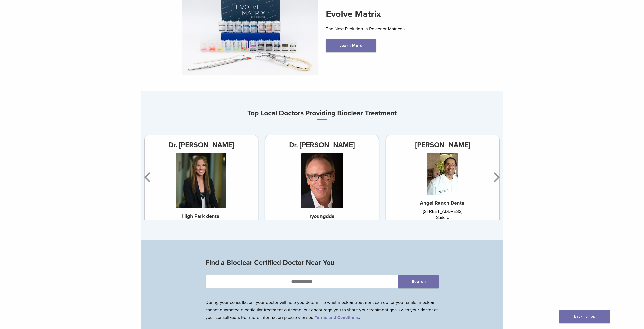 Image resolution: width=644 pixels, height=329 pixels. What do you see at coordinates (201, 180) in the screenshot?
I see `img: Dr. Vanessa Cruz` at bounding box center [201, 180].